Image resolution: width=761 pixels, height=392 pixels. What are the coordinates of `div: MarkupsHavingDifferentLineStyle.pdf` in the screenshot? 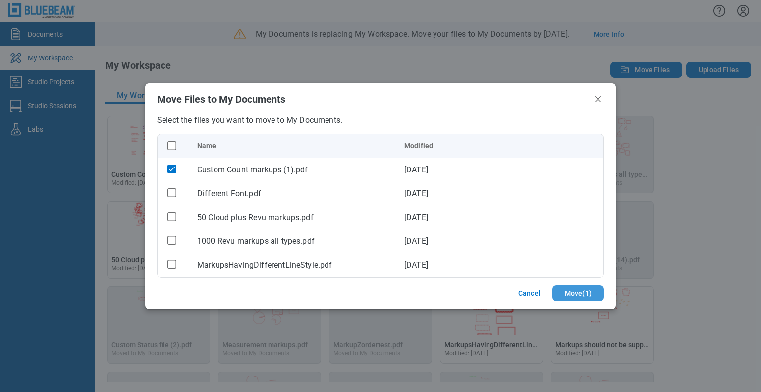 It's located at (293, 265).